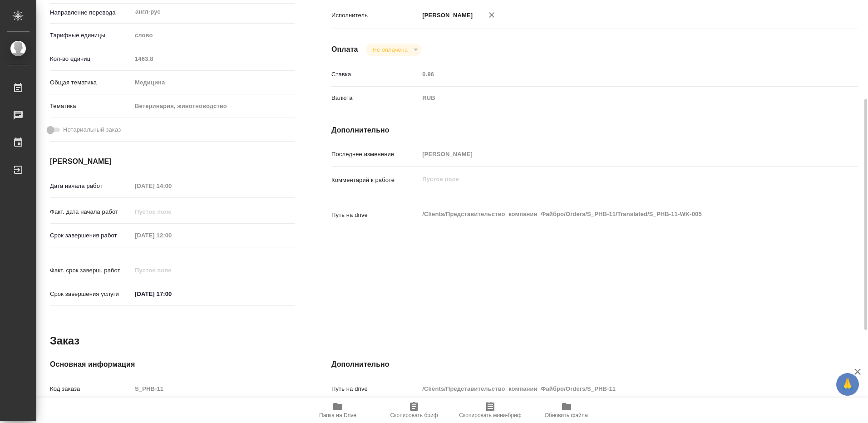  Describe the element at coordinates (345, 49) in the screenshot. I see `h4: Оплата` at that location.